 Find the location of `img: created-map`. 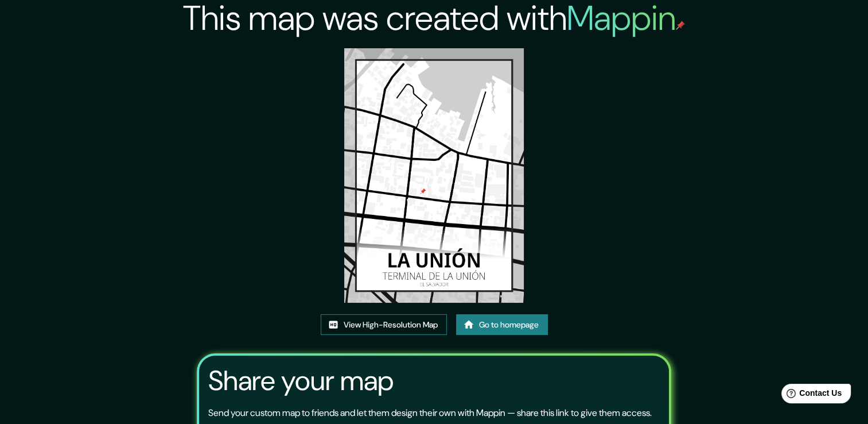

img: created-map is located at coordinates (434, 175).